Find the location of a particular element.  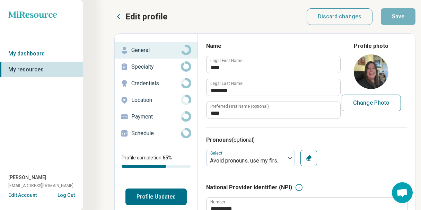

a: Schedule is located at coordinates (156, 133).